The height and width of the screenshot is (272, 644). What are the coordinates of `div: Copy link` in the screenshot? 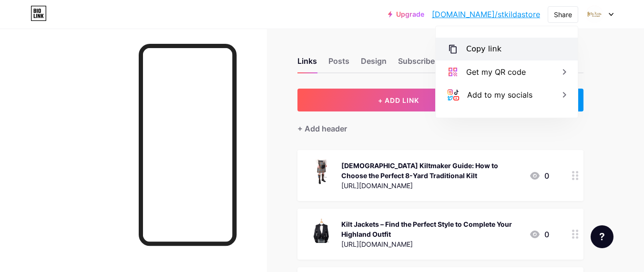 It's located at (483, 49).